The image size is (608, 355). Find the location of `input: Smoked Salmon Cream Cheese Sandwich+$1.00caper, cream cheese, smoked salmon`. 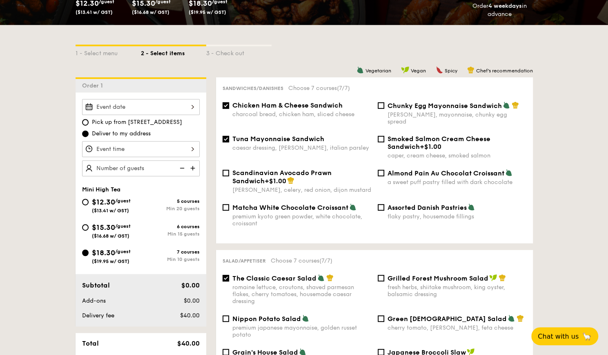

input: Smoked Salmon Cream Cheese Sandwich+$1.00caper, cream cheese, smoked salmon is located at coordinates (381, 139).